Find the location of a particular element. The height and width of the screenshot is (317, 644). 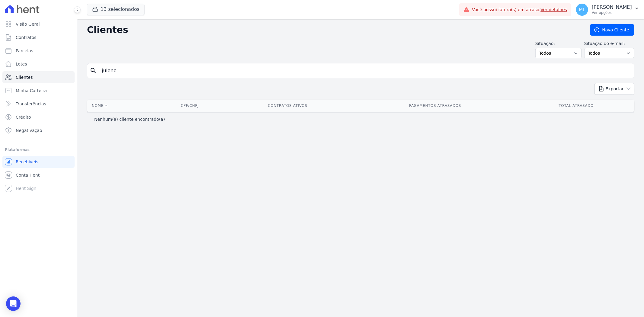

button: 13 selecionados is located at coordinates (116, 9).